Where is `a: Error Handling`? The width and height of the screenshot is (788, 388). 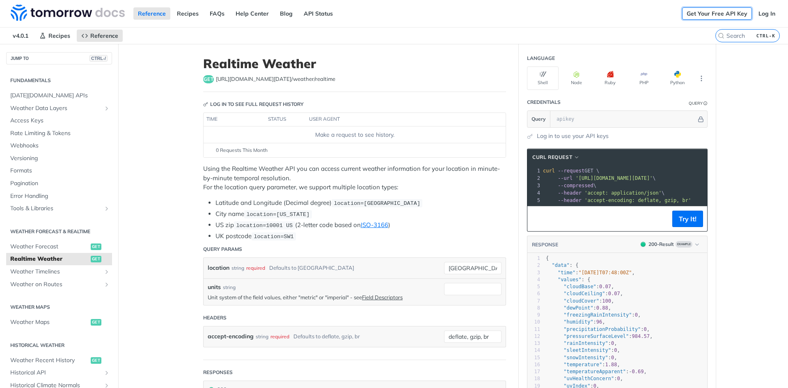
a: Error Handling is located at coordinates (59, 196).